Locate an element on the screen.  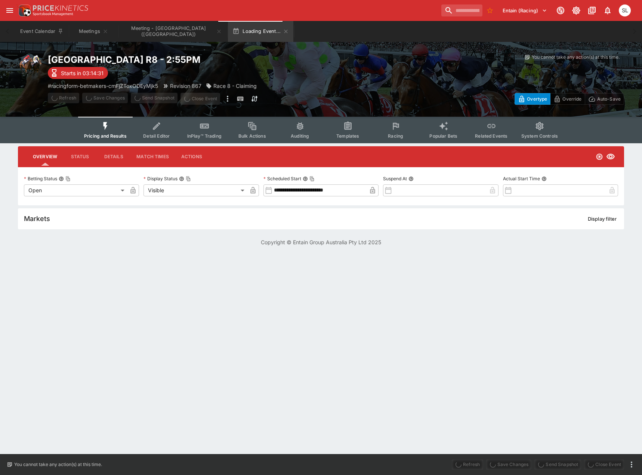
button: Connected to PK is located at coordinates (561, 10).